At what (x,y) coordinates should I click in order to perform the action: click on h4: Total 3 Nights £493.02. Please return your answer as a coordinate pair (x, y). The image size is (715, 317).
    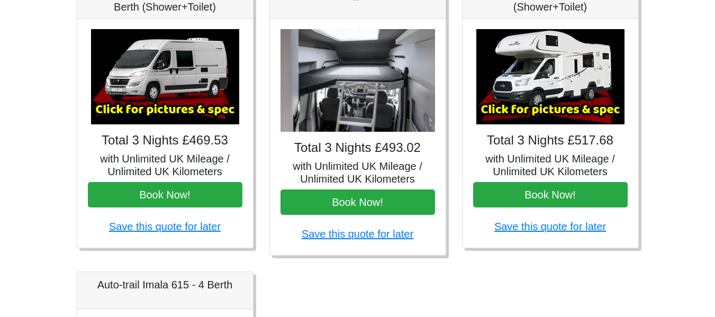
    Looking at the image, I should click on (358, 148).